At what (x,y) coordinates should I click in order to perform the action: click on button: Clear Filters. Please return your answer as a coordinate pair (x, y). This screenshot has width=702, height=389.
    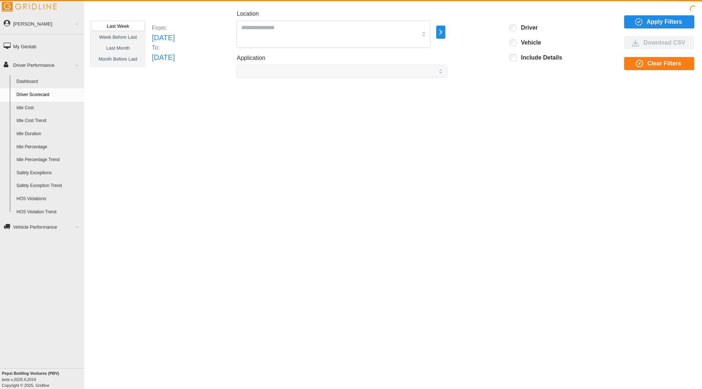
    Looking at the image, I should click on (659, 64).